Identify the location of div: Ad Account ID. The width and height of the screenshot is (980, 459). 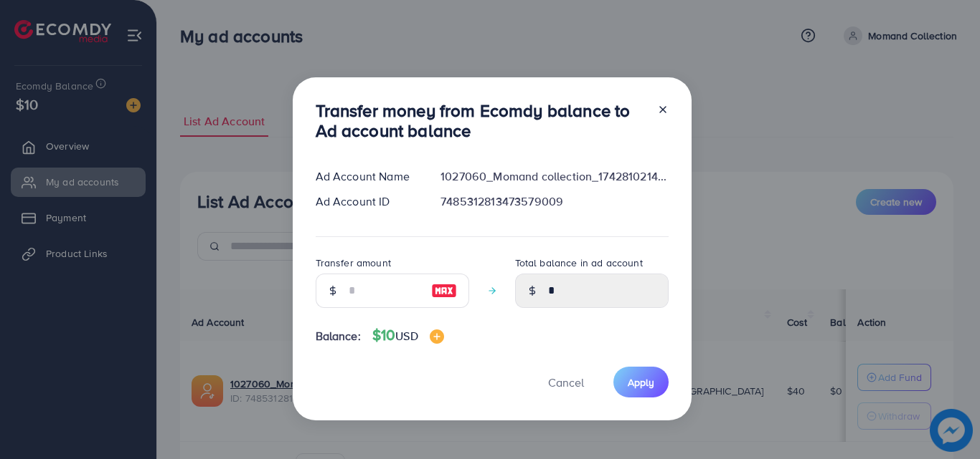
(367, 202).